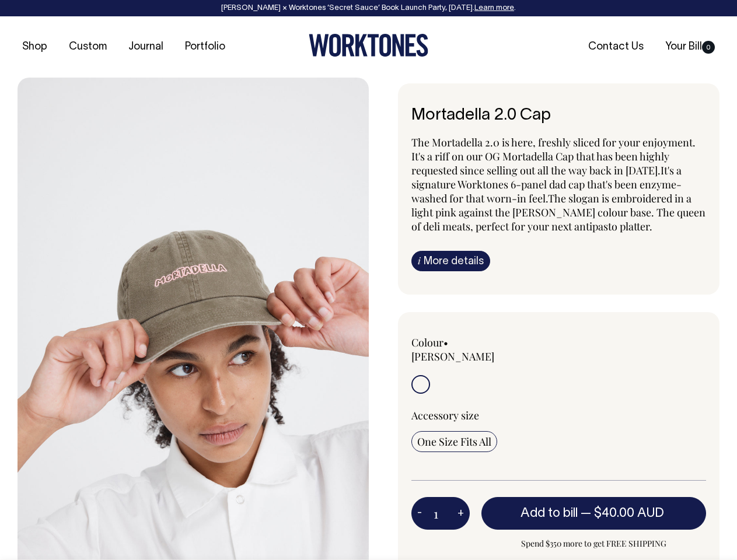 The height and width of the screenshot is (560, 737). What do you see at coordinates (470, 350) in the screenshot?
I see `div: Colour` at bounding box center [470, 350].